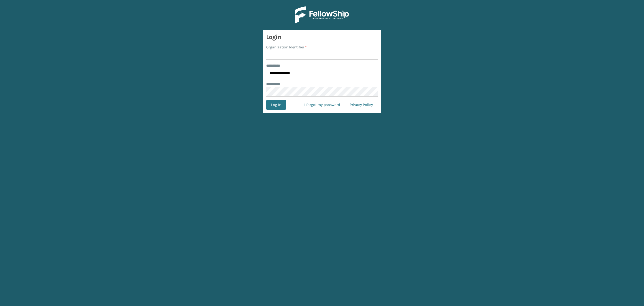 This screenshot has height=306, width=644. Describe the element at coordinates (286, 47) in the screenshot. I see `label: Organization Identifier` at that location.